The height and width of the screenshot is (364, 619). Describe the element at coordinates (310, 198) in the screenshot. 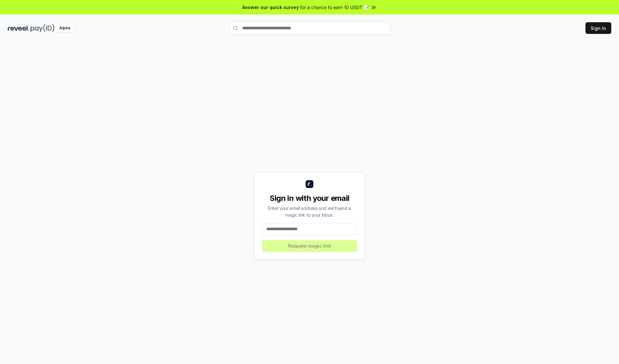

I see `div: Sign in with your email` at that location.